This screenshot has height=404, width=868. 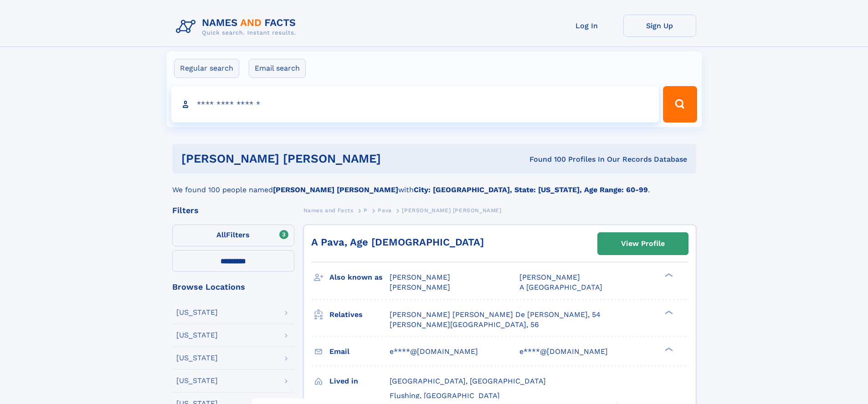 I want to click on div: View Profile, so click(x=643, y=244).